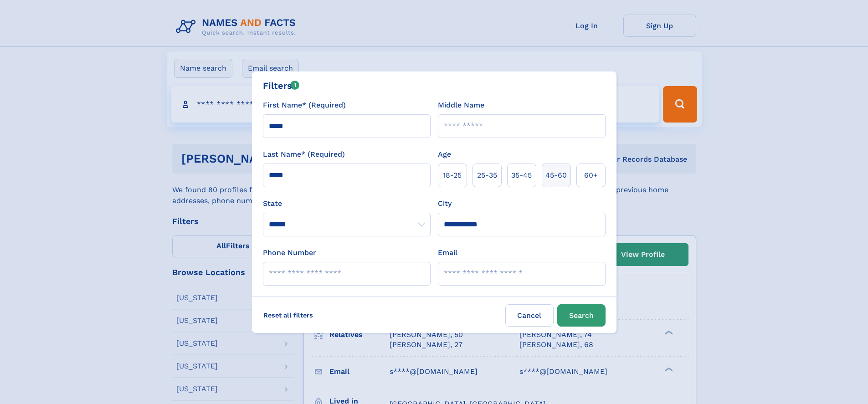 This screenshot has width=868, height=404. I want to click on label: Reset all filters, so click(288, 315).